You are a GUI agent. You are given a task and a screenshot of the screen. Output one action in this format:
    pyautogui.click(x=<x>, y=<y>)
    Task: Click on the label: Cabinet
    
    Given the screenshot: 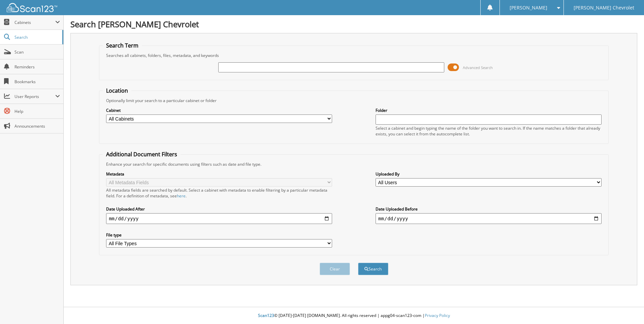 What is the action you would take?
    pyautogui.click(x=219, y=110)
    